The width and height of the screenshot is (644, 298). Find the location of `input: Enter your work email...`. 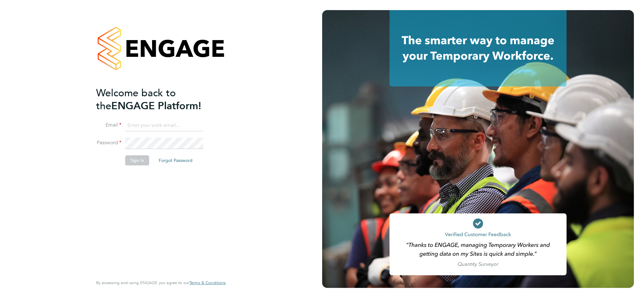

input: Enter your work email... is located at coordinates (164, 126).